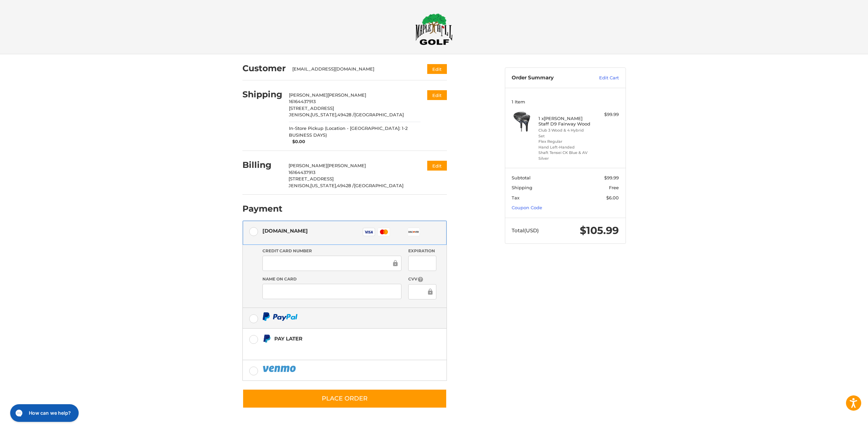 This screenshot has width=868, height=431. I want to click on label: Credit Card Number, so click(332, 251).